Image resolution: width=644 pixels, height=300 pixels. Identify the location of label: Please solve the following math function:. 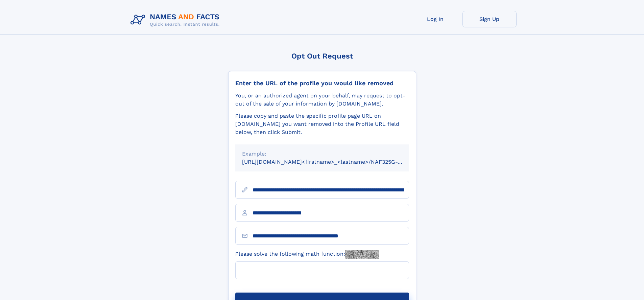
(307, 254).